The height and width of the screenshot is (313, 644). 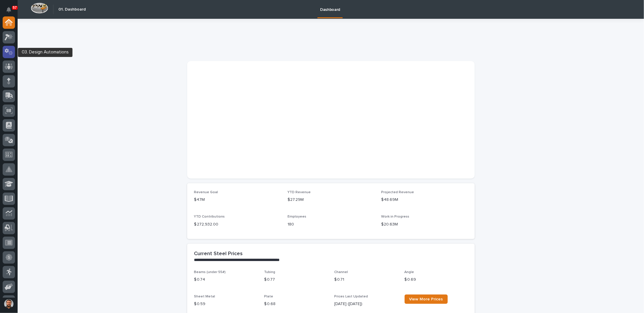 What do you see at coordinates (436, 279) in the screenshot?
I see `p: $ 0.69` at bounding box center [436, 279].